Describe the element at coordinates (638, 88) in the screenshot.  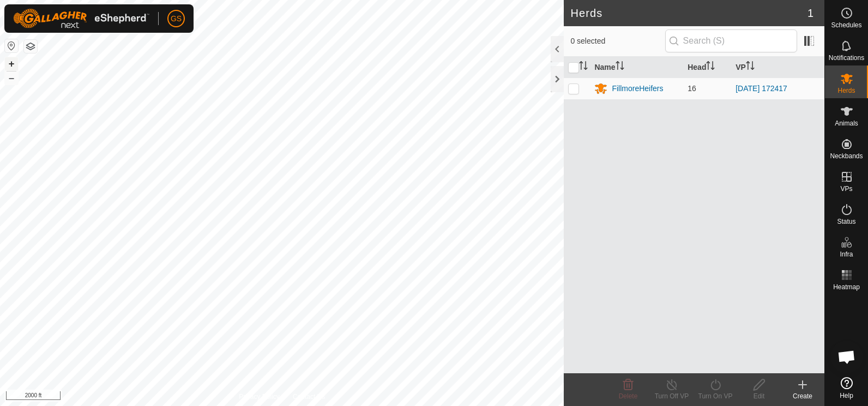
I see `div: FillmoreHeifers` at that location.